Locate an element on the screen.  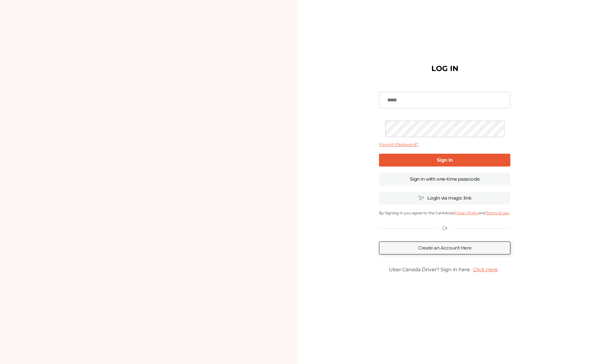
img: magic_icon.32c66aac.svg is located at coordinates (421, 198).